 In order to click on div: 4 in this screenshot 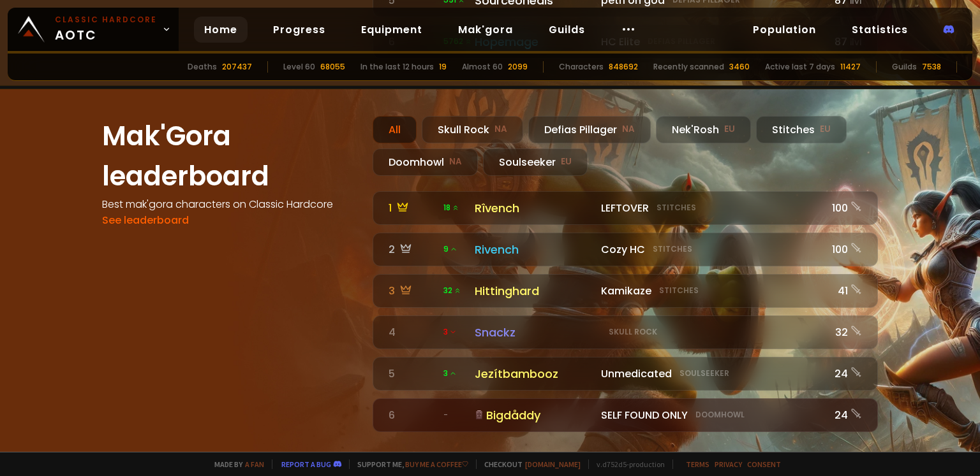, I will do `click(412, 332)`.